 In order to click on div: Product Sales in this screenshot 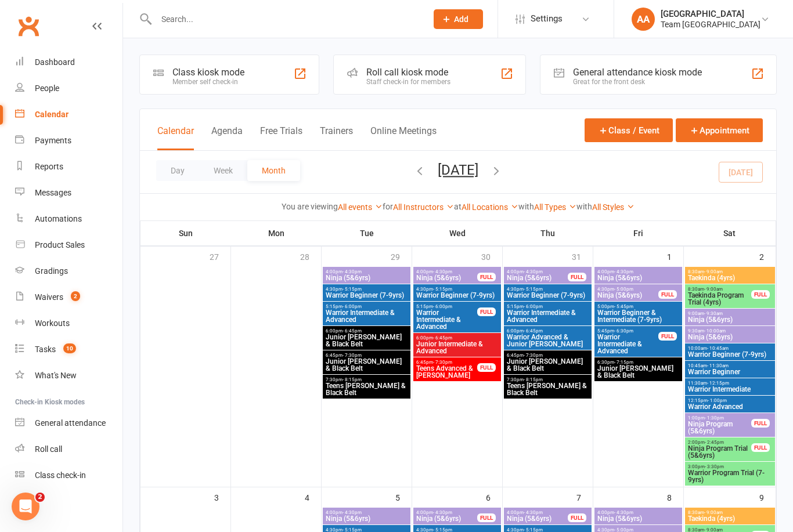, I will do `click(60, 245)`.